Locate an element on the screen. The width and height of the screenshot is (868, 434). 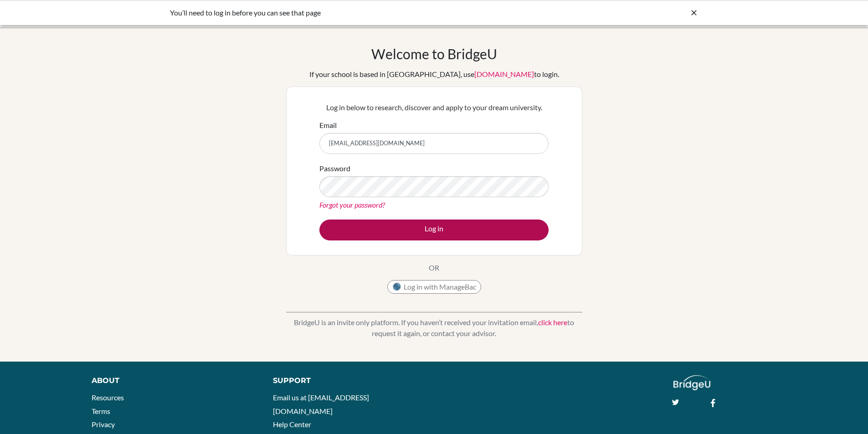
a: Help Center is located at coordinates (292, 424).